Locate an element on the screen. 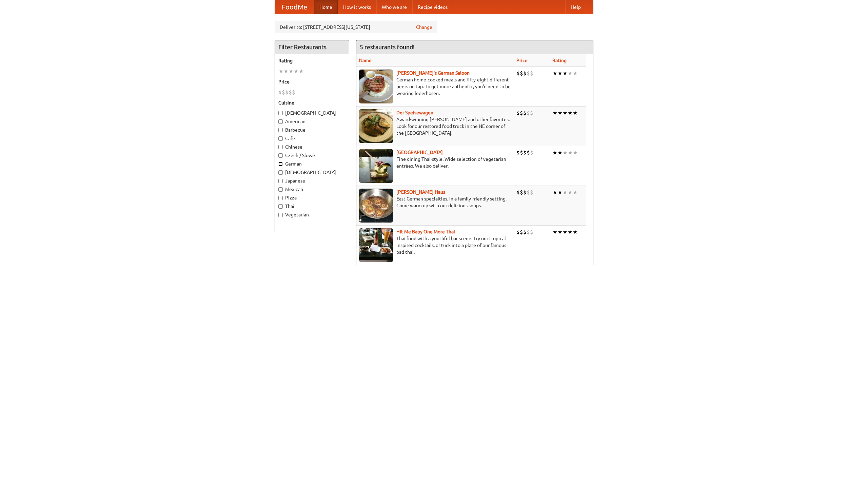 The height and width of the screenshot is (480, 868). input: Thai is located at coordinates (280, 206).